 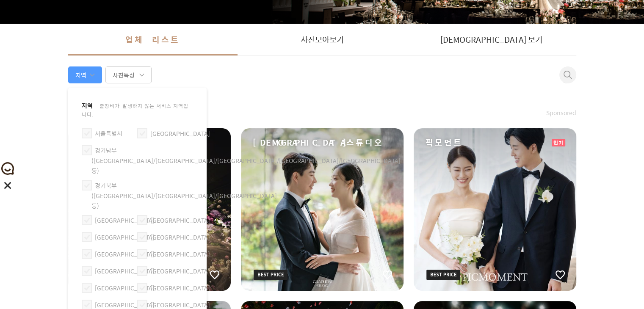 I want to click on a: 설정, so click(x=136, y=259).